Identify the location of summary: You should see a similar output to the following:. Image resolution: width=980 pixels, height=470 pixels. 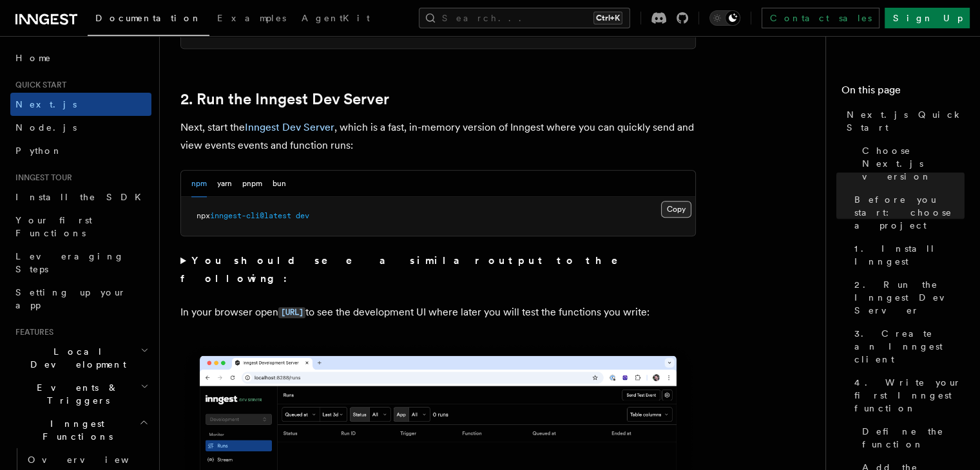
(438, 270).